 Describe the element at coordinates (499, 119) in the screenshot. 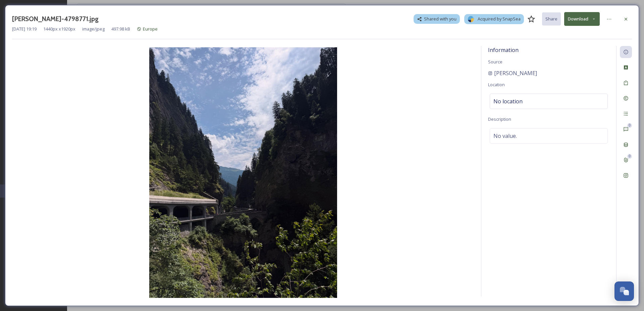

I see `span: Description` at that location.